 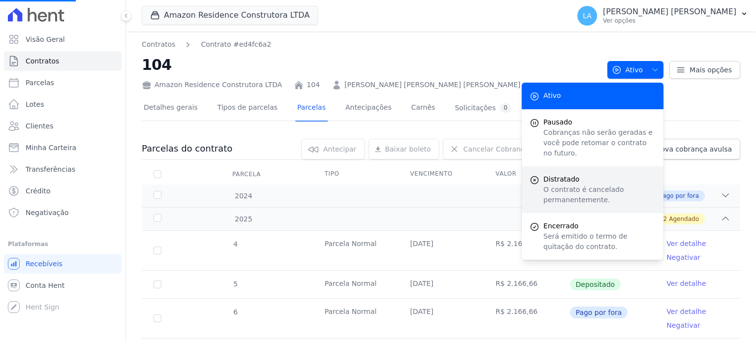 What do you see at coordinates (187, 149) in the screenshot?
I see `h3: Parcelas do contrato` at bounding box center [187, 149].